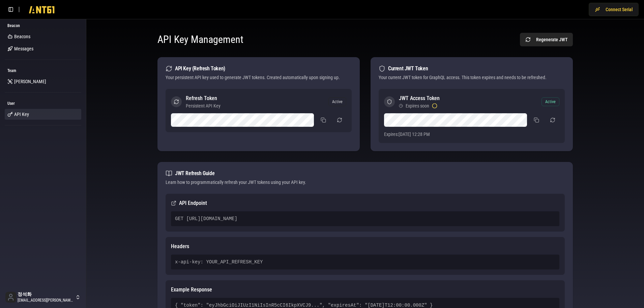  Describe the element at coordinates (365, 246) in the screenshot. I see `h3: Headers` at that location.